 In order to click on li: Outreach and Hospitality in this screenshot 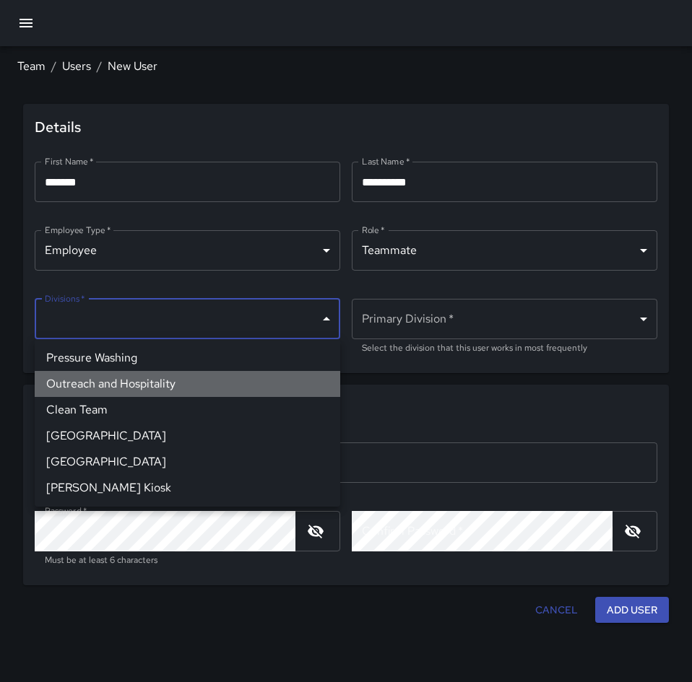, I will do `click(187, 384)`.